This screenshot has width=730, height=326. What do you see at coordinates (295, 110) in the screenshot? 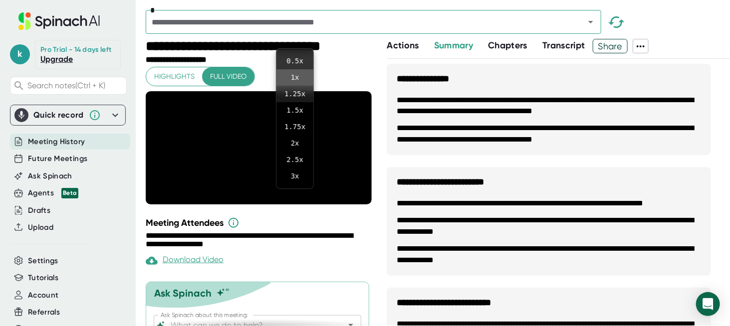
I see `li: 1.5 x` at bounding box center [295, 110].